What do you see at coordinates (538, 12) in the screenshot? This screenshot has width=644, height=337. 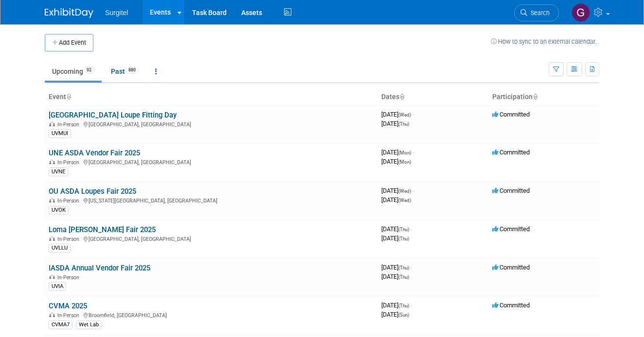 I see `span: Search` at bounding box center [538, 12].